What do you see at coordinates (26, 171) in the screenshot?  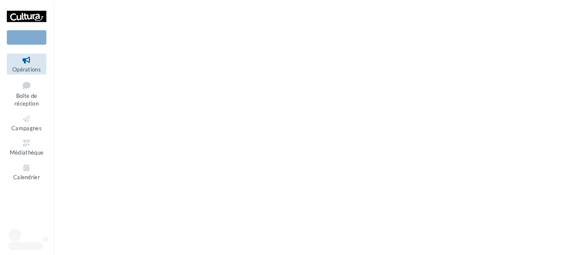 I see `a: Calendrier` at bounding box center [26, 171].